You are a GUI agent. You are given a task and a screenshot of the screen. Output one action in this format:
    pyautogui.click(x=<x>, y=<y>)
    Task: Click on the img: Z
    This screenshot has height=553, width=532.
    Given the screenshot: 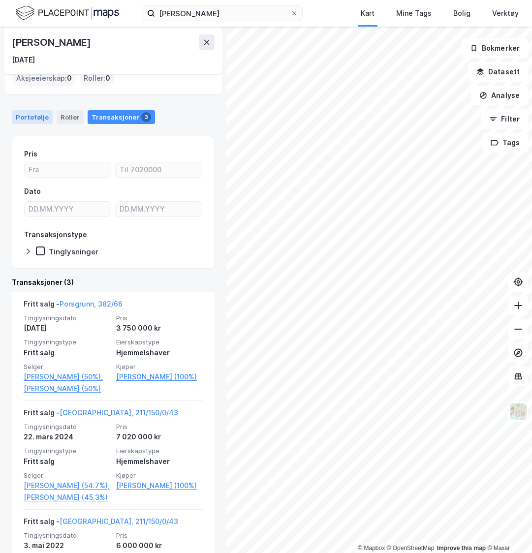 What is the action you would take?
    pyautogui.click(x=518, y=412)
    